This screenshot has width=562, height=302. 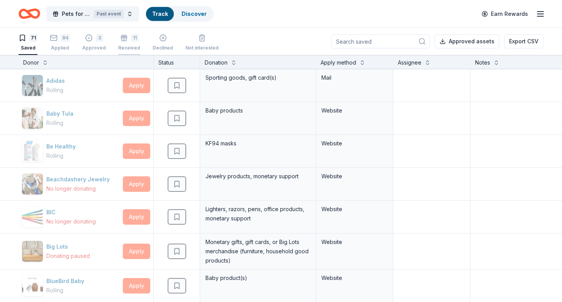 I want to click on div: Applied, so click(x=60, y=48).